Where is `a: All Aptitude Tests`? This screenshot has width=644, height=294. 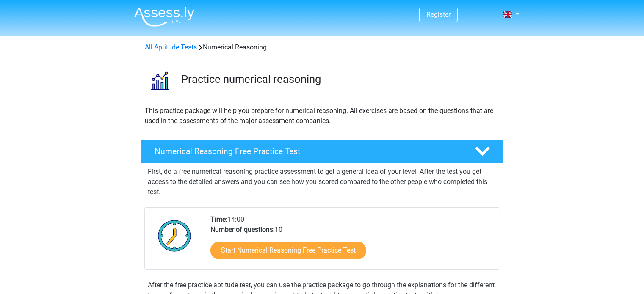
a: All Aptitude Tests is located at coordinates (171, 47).